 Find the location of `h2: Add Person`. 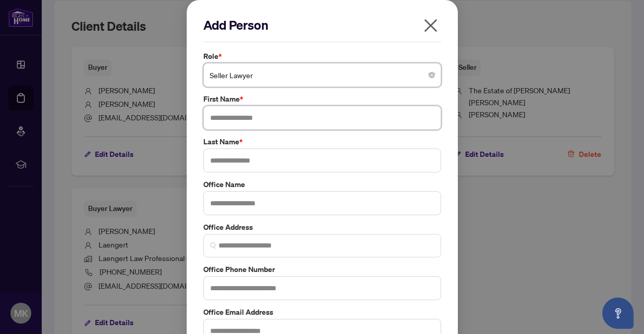

h2: Add Person is located at coordinates (322, 25).